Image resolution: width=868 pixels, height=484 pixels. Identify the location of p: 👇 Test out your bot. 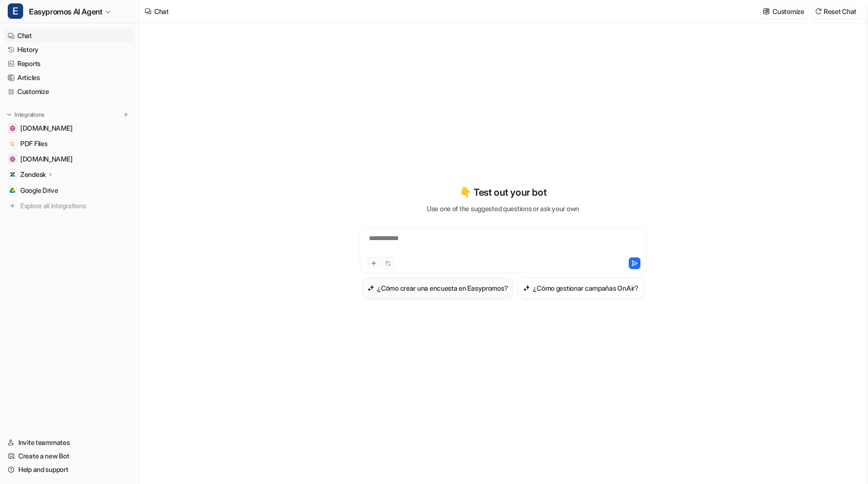
(503, 192).